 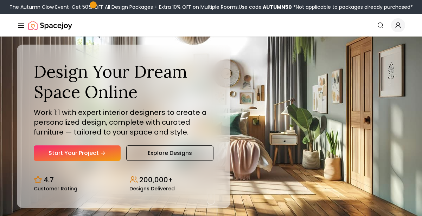 What do you see at coordinates (170, 153) in the screenshot?
I see `a: Explore Designs` at bounding box center [170, 153].